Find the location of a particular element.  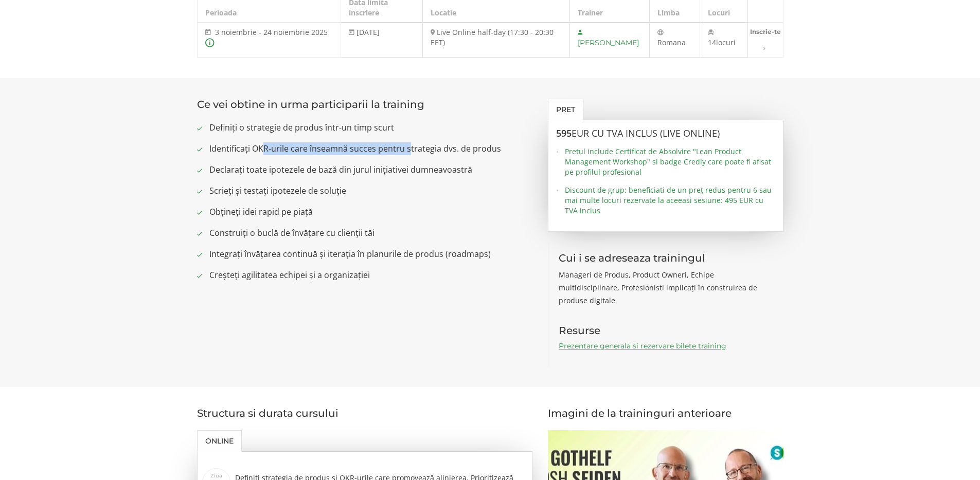

span: Obțineți idei rapid pe piață is located at coordinates (371, 212).